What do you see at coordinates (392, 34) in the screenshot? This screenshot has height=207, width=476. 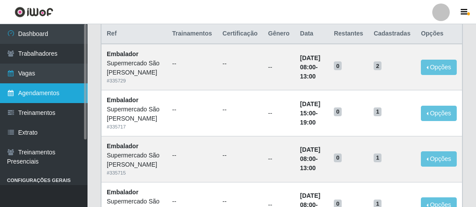 I see `th: Cadastradas` at bounding box center [392, 34].